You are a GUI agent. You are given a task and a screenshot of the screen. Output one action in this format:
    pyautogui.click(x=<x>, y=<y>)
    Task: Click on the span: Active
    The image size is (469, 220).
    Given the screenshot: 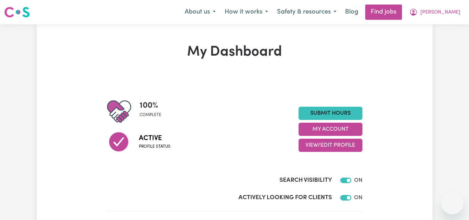 What is the action you would take?
    pyautogui.click(x=154, y=138)
    